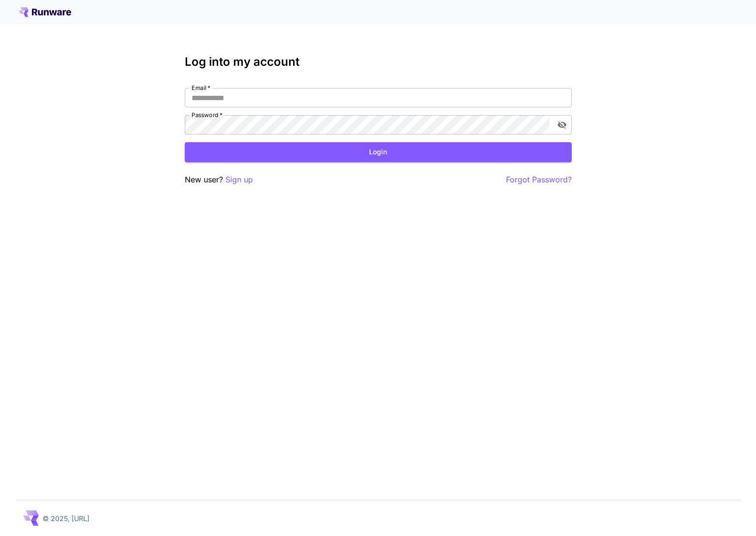 This screenshot has height=536, width=756. What do you see at coordinates (219, 180) in the screenshot?
I see `p: New user?` at bounding box center [219, 180].